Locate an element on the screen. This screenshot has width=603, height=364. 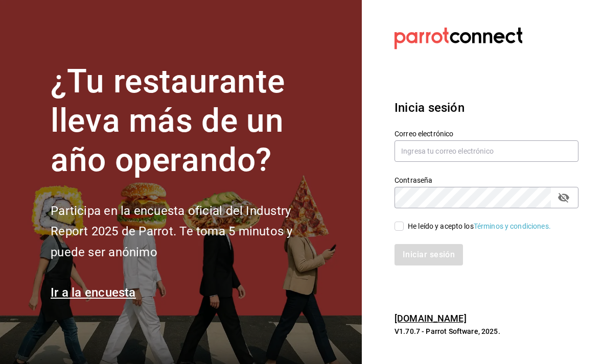
a: Ir a la encuesta is located at coordinates (93, 293).